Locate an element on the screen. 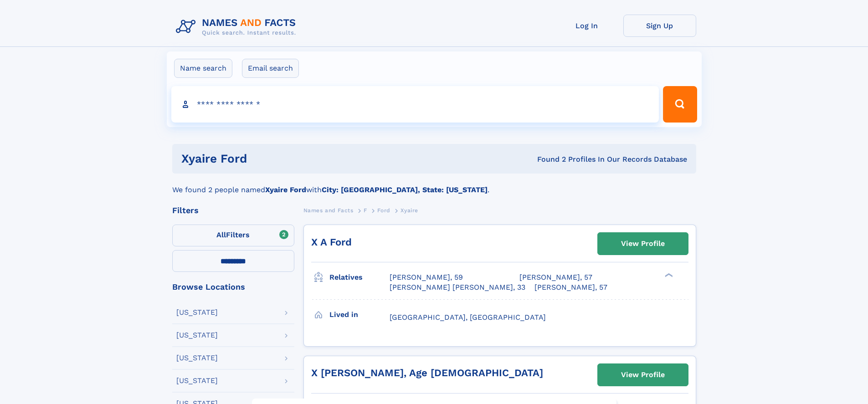  div: Browse Locations is located at coordinates (233, 287).